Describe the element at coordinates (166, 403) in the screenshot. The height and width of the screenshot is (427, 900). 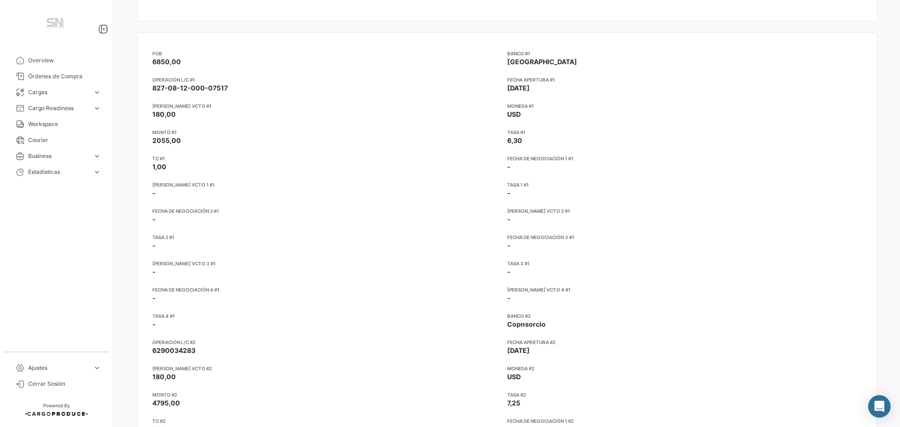
I see `span: 4795,00` at that location.